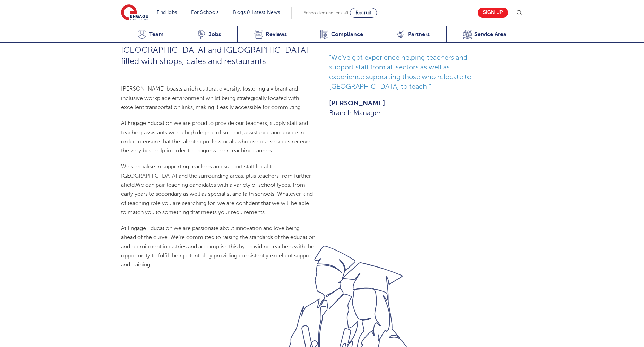  Describe the element at coordinates (150, 34) in the screenshot. I see `a: Team` at that location.